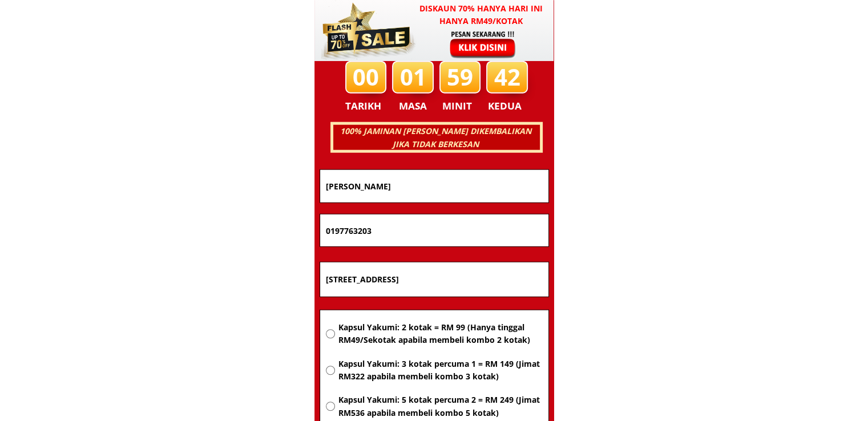 The height and width of the screenshot is (421, 868). I want to click on span: Kapsul Yakumi: 3 kotak percuma 1 = RM 149 (Jimat RM322 apabila membeli kombo 3 kotak), so click(440, 370).